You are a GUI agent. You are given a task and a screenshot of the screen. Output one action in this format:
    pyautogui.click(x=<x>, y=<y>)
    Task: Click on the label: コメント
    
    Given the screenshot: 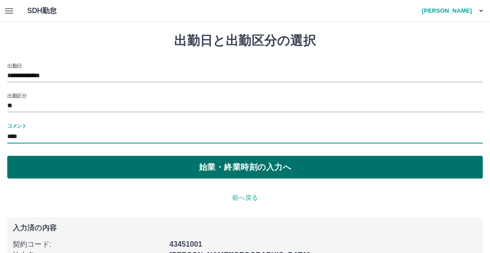 What is the action you would take?
    pyautogui.click(x=17, y=125)
    